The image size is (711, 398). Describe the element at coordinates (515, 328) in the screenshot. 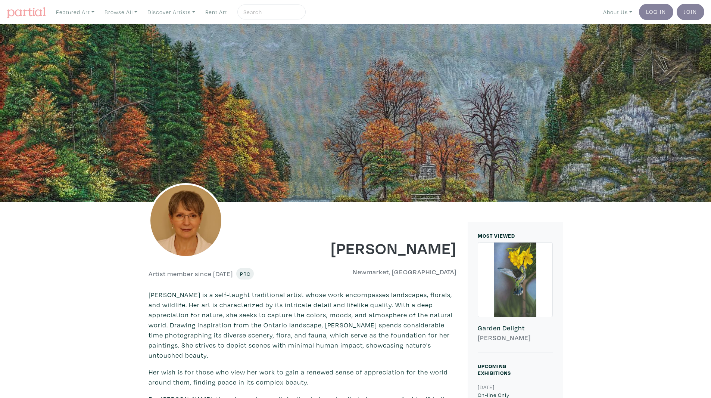

I see `h6: Garden Delight` at that location.